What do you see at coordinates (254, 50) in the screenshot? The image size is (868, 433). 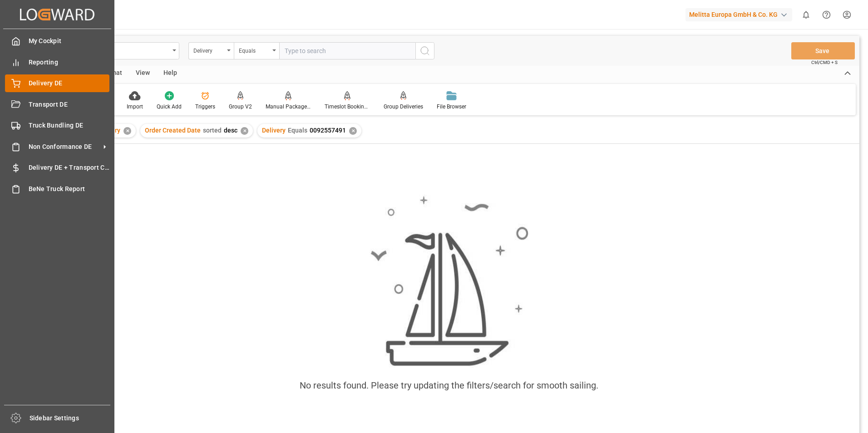 I see `div: Equals` at bounding box center [254, 50].